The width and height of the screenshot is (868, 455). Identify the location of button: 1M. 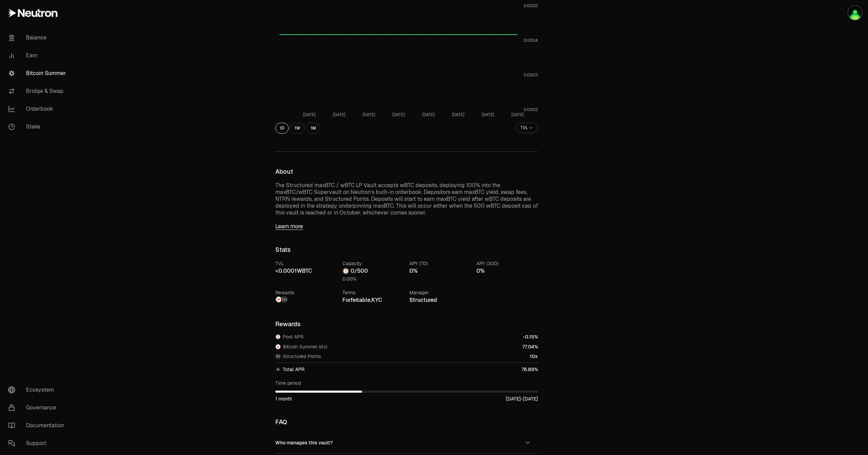
(313, 128).